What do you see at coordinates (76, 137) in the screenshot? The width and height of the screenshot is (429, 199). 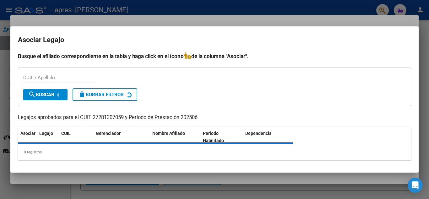 I see `datatable-header-cell: CUIL` at bounding box center [76, 137].